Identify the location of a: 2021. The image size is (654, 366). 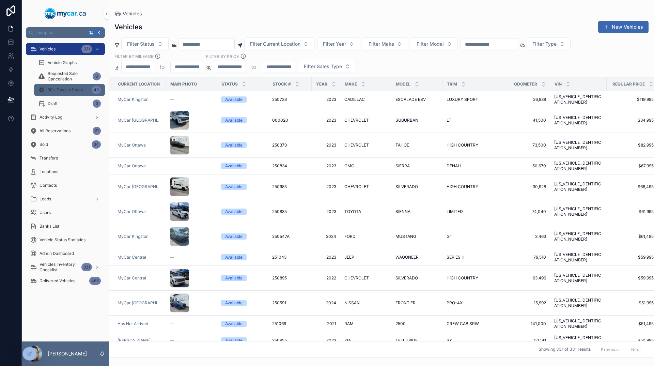
(326, 324).